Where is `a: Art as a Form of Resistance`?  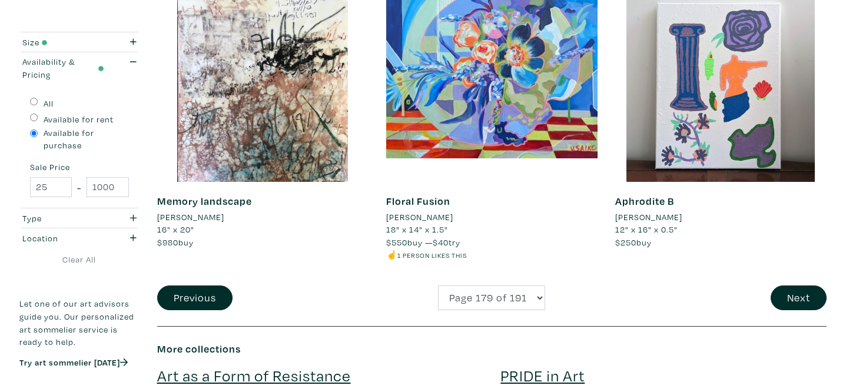 a: Art as a Form of Resistance is located at coordinates (254, 375).